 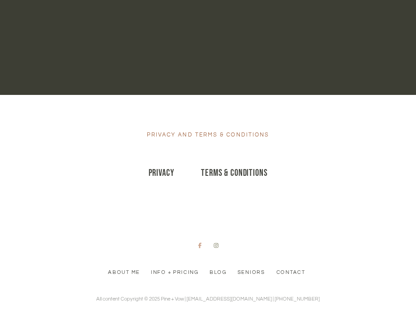 What do you see at coordinates (251, 273) in the screenshot?
I see `a: Seniors` at bounding box center [251, 273].